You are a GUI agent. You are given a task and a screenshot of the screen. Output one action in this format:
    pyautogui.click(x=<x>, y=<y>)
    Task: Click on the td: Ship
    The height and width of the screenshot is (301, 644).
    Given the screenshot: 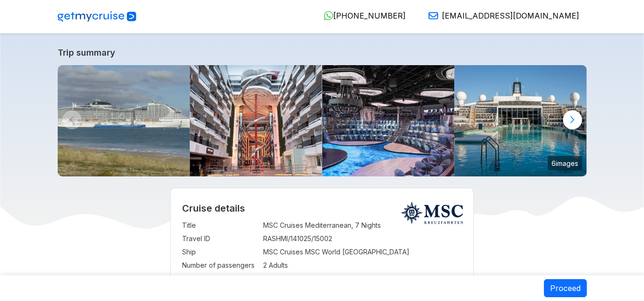 What is the action you would take?
    pyautogui.click(x=220, y=252)
    